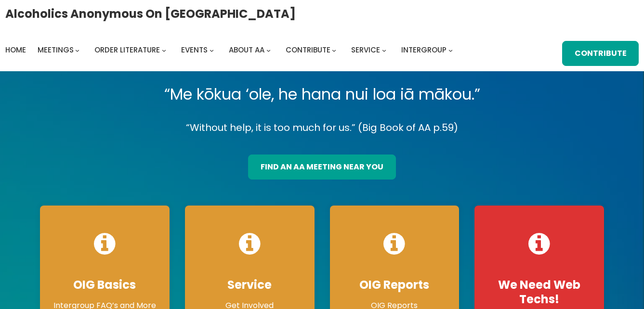  Describe the element at coordinates (539, 292) in the screenshot. I see `h4: We Need Web Techs!` at that location.